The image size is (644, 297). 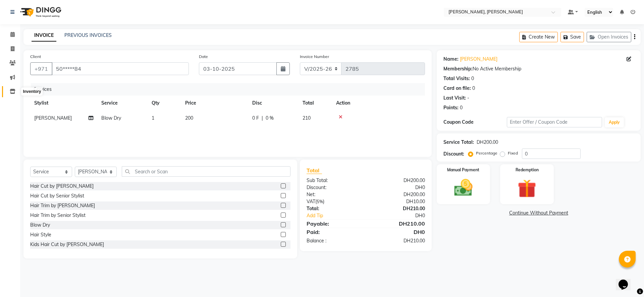 What do you see at coordinates (64, 103) in the screenshot?
I see `th: Stylist` at bounding box center [64, 103].